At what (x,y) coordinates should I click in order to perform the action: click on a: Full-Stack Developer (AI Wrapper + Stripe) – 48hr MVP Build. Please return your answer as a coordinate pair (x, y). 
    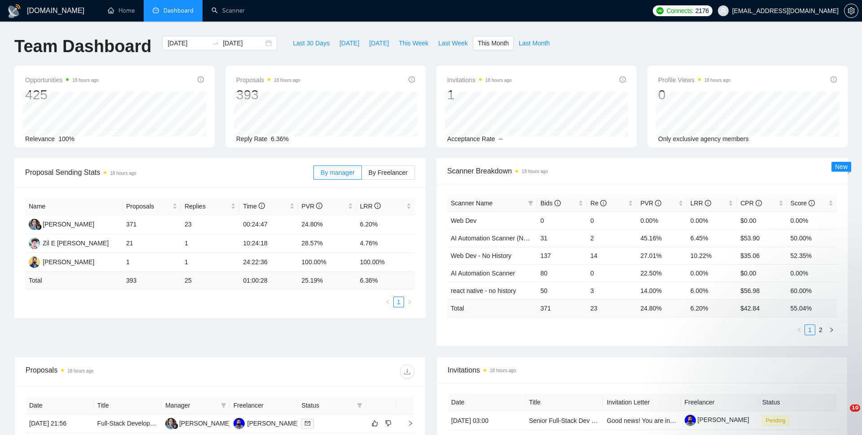
    Looking at the image, I should click on (182, 423).